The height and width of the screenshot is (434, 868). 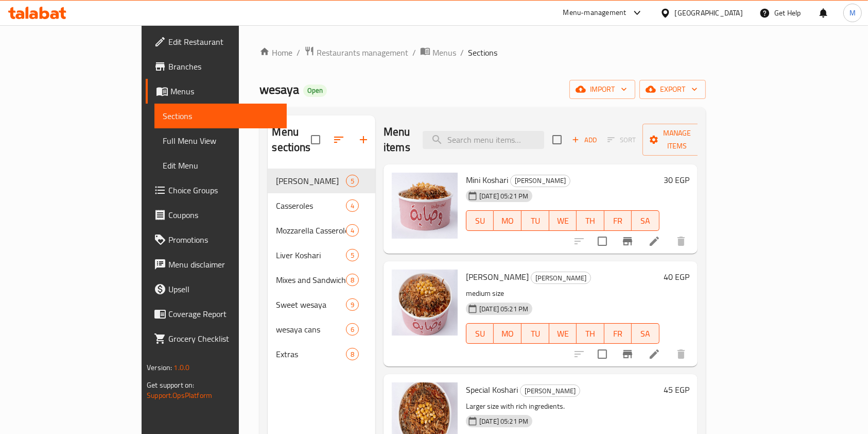 What do you see at coordinates (681, 241) in the screenshot?
I see `button: delete` at bounding box center [681, 241].